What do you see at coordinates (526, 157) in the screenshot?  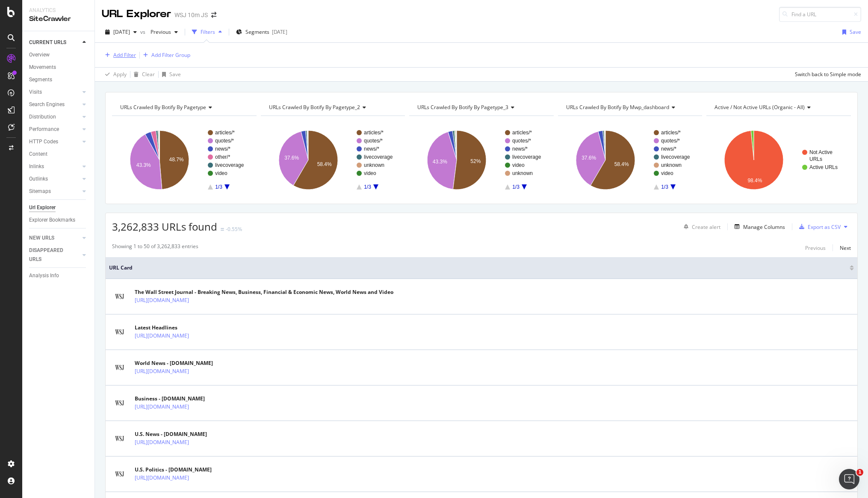 I see `text: livecoverage` at bounding box center [526, 157].